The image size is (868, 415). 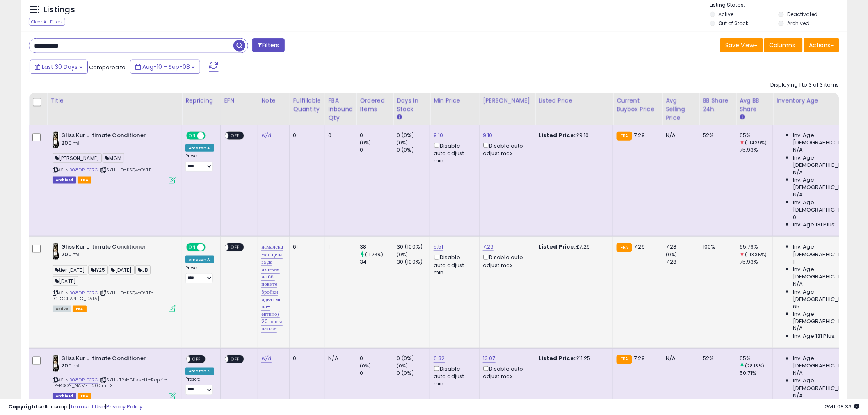 What do you see at coordinates (98, 270) in the screenshot?
I see `span: IY25` at bounding box center [98, 270].